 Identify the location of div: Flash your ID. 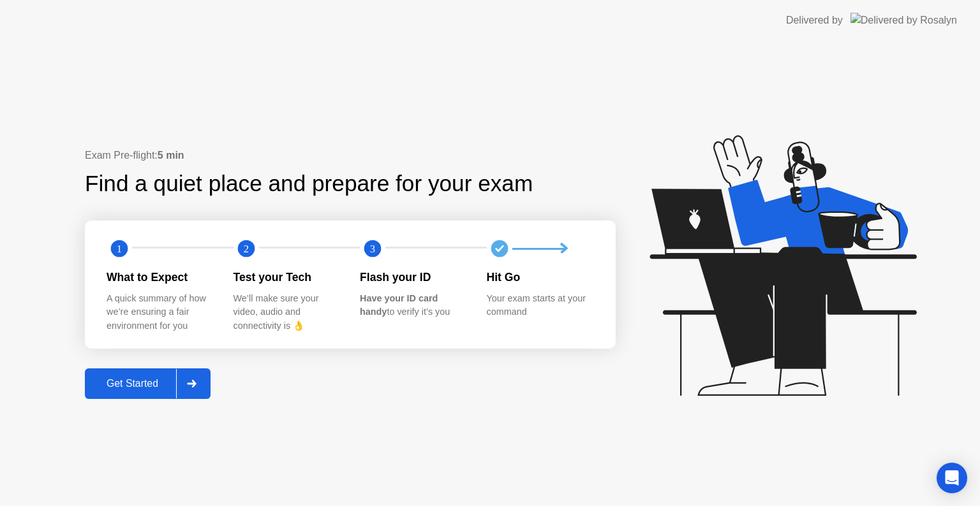
(413, 277).